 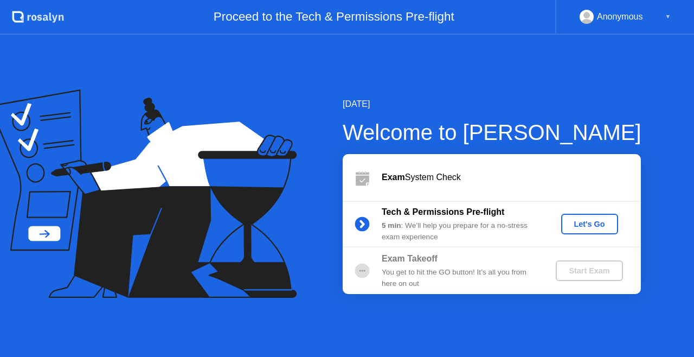 What do you see at coordinates (460, 278) in the screenshot?
I see `div: You get to hit the GO button! It’s all you from here on out` at bounding box center [460, 278].